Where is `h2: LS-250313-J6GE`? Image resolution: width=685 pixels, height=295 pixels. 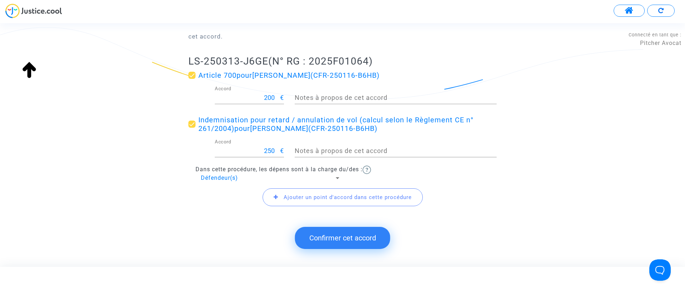 h2: LS-250313-J6GE is located at coordinates (343, 61).